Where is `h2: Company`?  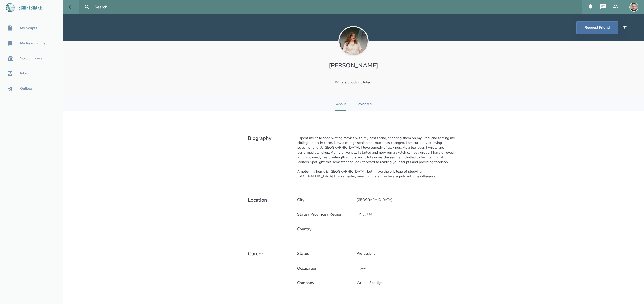
h2: Company is located at coordinates (325, 283).